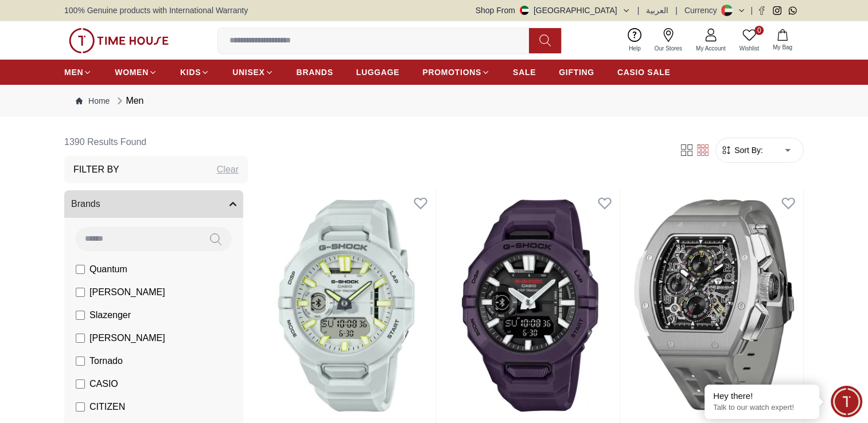  Describe the element at coordinates (776, 10) in the screenshot. I see `a: Instagram` at that location.